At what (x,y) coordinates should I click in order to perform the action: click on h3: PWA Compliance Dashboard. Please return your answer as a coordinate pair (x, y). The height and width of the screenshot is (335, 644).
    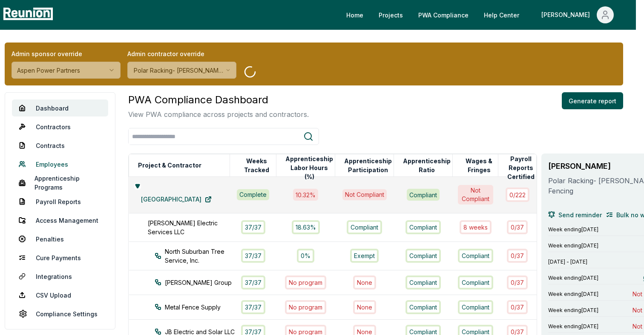
    Looking at the image, I should click on (218, 100).